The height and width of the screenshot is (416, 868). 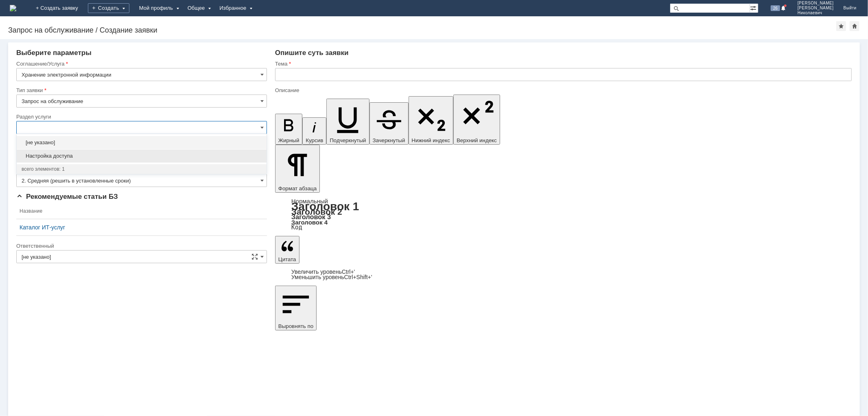 I want to click on a: Нормальный, so click(x=310, y=201).